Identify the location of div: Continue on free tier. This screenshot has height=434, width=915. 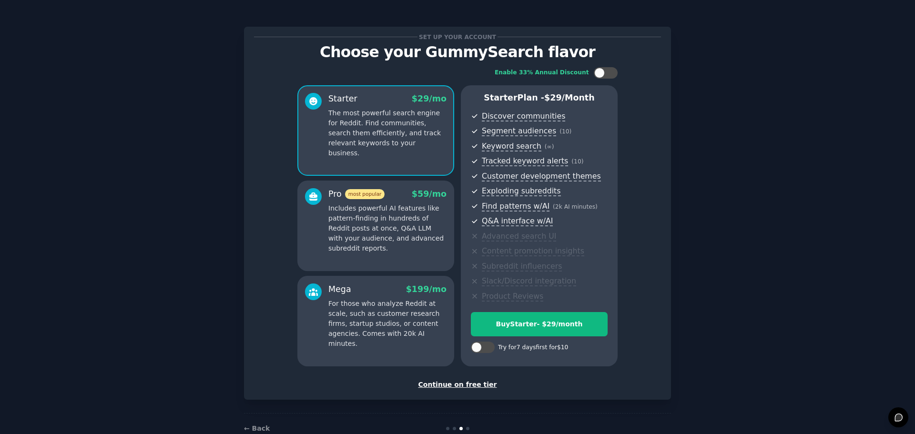
(458, 385).